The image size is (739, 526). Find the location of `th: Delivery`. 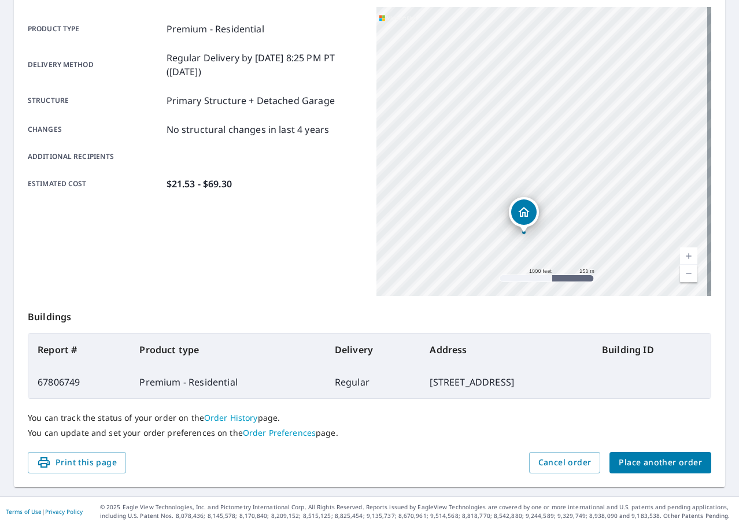

th: Delivery is located at coordinates (373, 350).